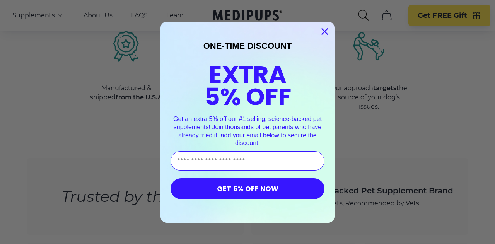 This screenshot has width=495, height=244. I want to click on button: GET 5% OFF NOW, so click(247, 189).